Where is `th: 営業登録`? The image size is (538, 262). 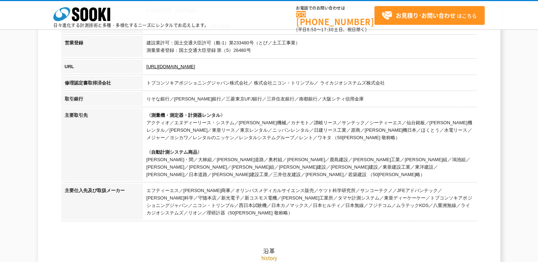
th: 営業登録 is located at coordinates (102, 48).